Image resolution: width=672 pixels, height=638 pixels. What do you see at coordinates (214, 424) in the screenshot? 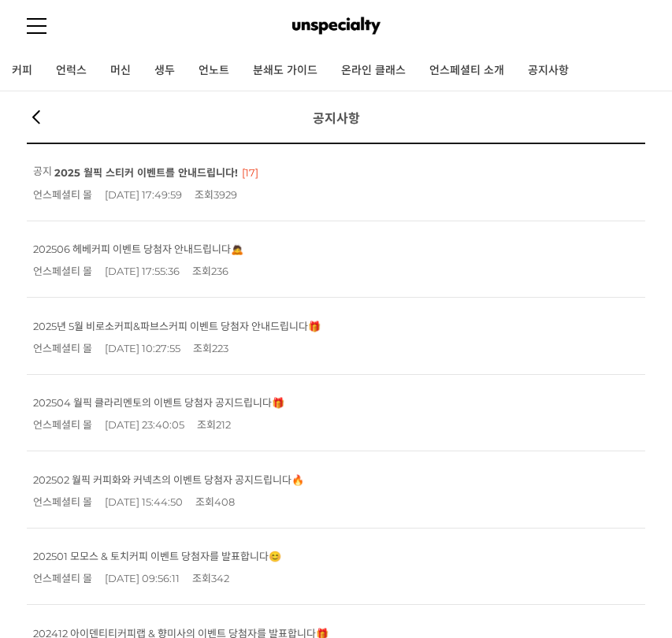
I see `td: 212` at bounding box center [214, 424].